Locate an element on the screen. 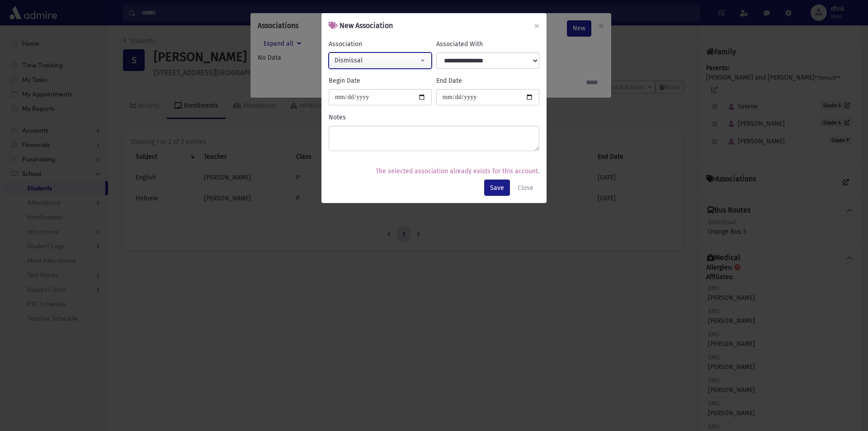 The height and width of the screenshot is (431, 868). label: Begin Date is located at coordinates (344, 80).